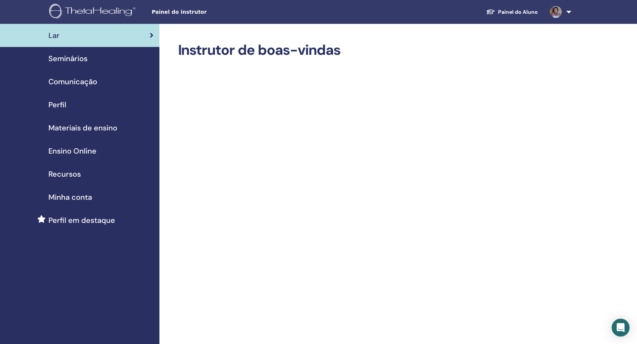  Describe the element at coordinates (94, 12) in the screenshot. I see `img: logo.png` at that location.